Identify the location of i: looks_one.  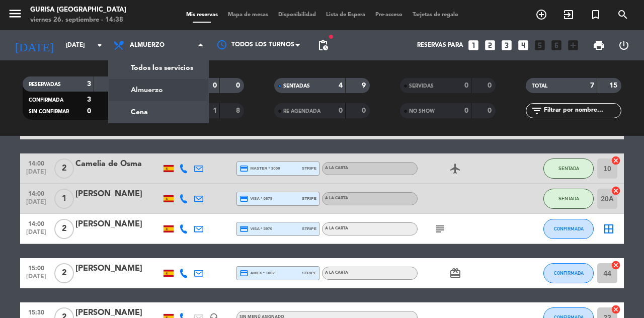
(473, 45).